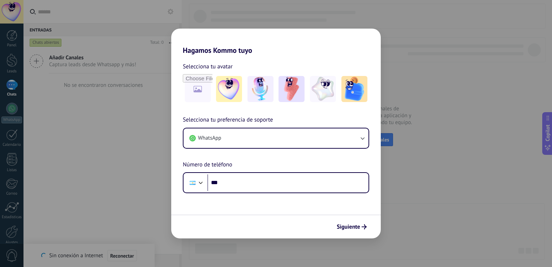 The image size is (552, 267). Describe the element at coordinates (348, 226) in the screenshot. I see `span: Siguiente` at that location.